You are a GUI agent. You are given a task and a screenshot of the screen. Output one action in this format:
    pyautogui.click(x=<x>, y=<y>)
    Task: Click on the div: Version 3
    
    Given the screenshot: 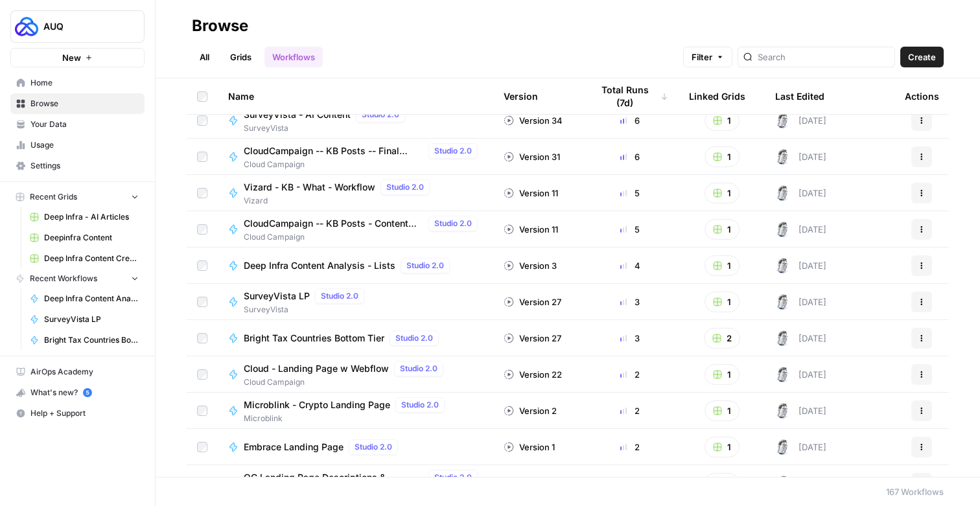 What is the action you would take?
    pyautogui.click(x=530, y=265)
    